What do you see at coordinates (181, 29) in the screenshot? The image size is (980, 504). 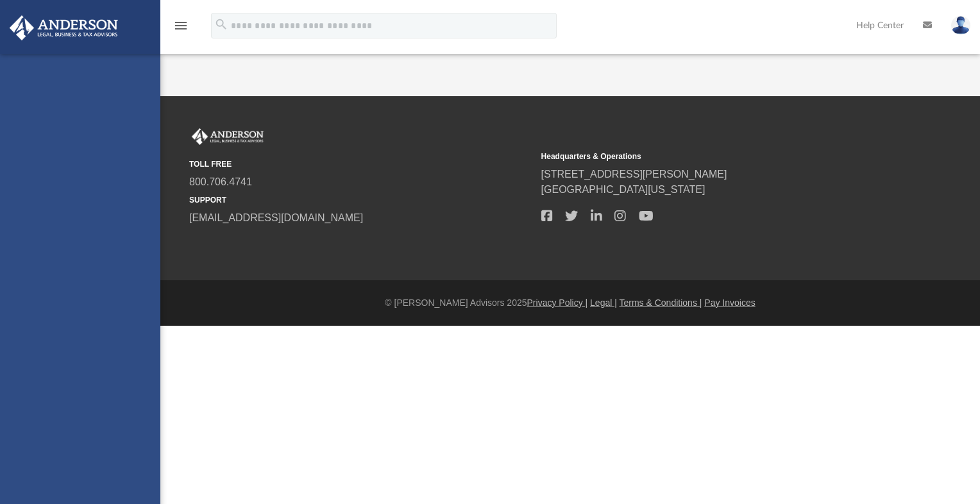 I see `a: menu` at bounding box center [181, 29].